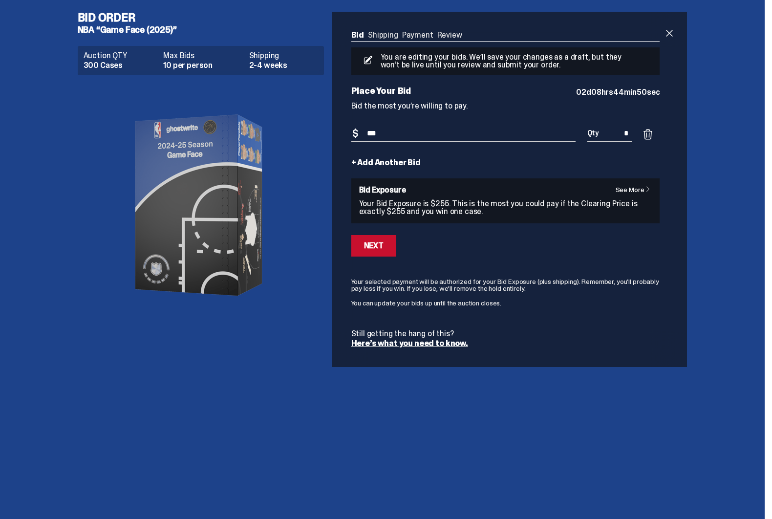  What do you see at coordinates (642, 92) in the screenshot?
I see `span: 50` at bounding box center [642, 92].